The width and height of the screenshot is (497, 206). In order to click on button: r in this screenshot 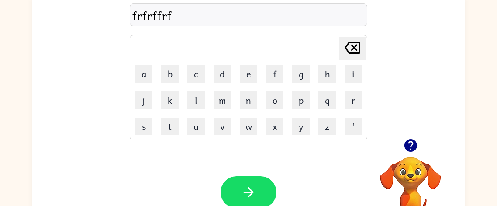, I will do `click(353, 100)`.